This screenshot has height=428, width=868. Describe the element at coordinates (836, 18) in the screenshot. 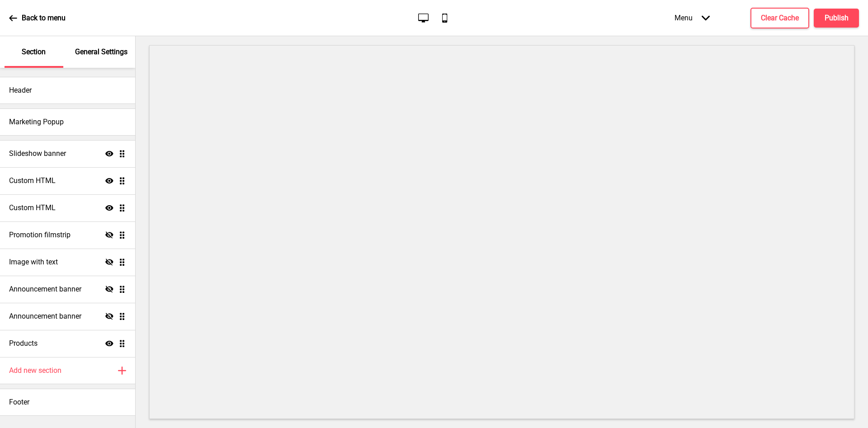

I see `h4: Publish` at that location.